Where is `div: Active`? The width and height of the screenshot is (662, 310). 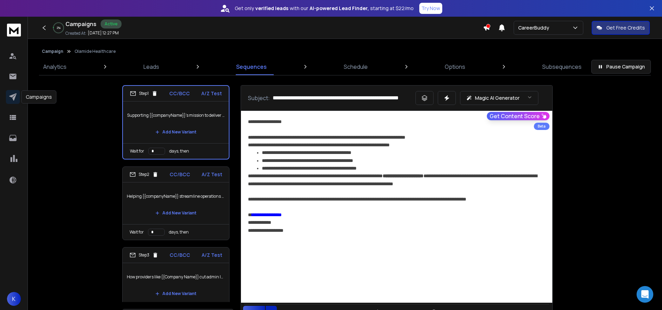 div: Active is located at coordinates (111, 24).